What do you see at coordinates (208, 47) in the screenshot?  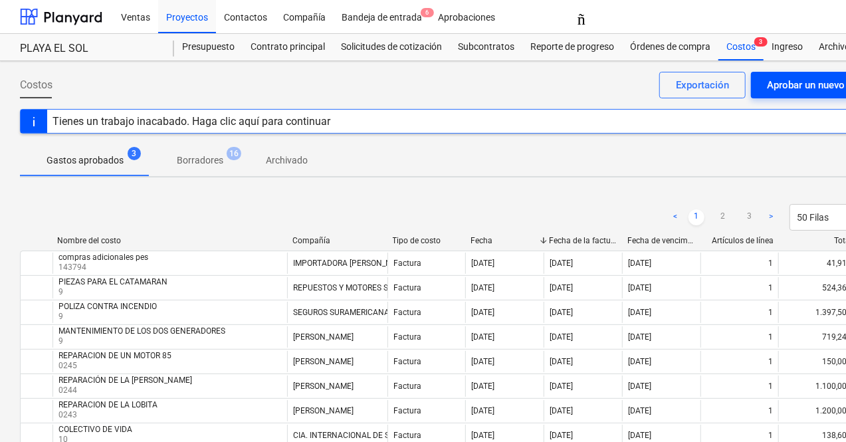 I see `font: Presupuesto` at bounding box center [208, 47].